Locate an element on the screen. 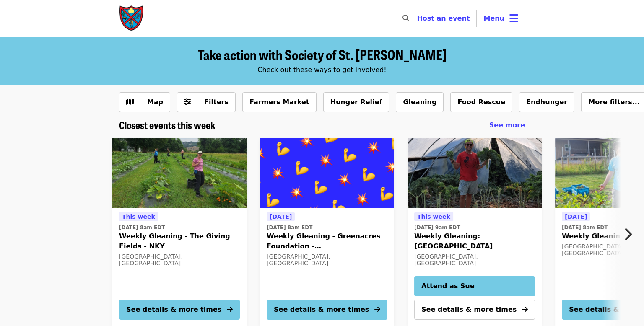 This screenshot has width=644, height=326. button: Food Rescue is located at coordinates (481, 102).